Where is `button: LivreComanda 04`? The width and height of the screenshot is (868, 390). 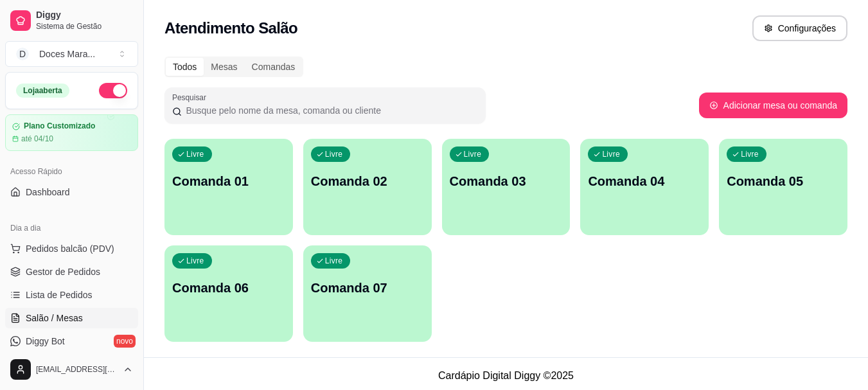 button: LivreComanda 04 is located at coordinates (645, 187).